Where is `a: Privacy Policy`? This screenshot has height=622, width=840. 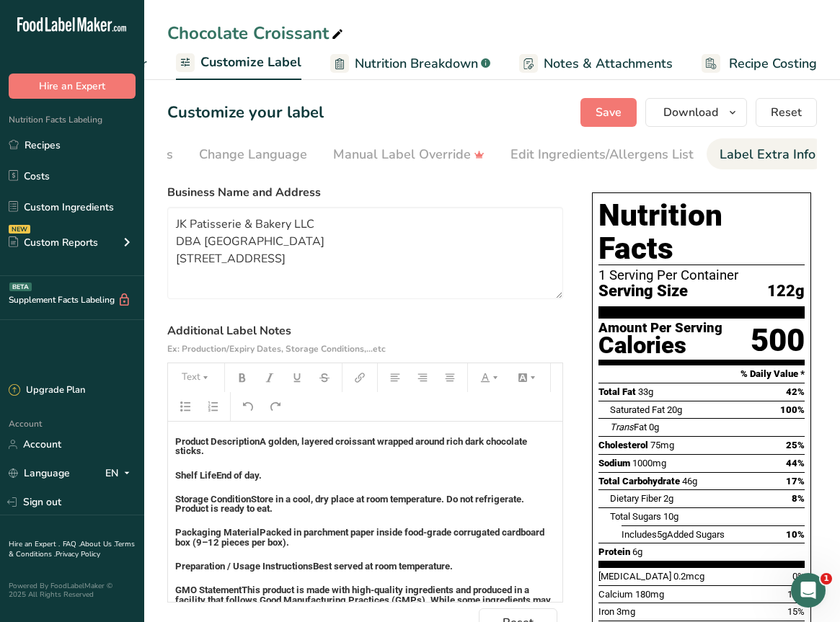
a: Privacy Policy is located at coordinates (78, 554).